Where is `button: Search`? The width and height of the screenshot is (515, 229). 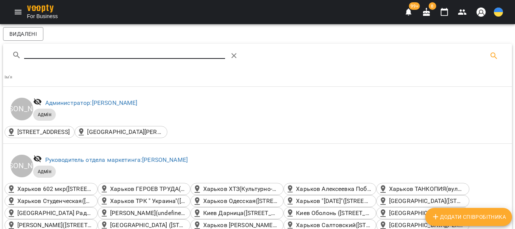 button: Search is located at coordinates (494, 56).